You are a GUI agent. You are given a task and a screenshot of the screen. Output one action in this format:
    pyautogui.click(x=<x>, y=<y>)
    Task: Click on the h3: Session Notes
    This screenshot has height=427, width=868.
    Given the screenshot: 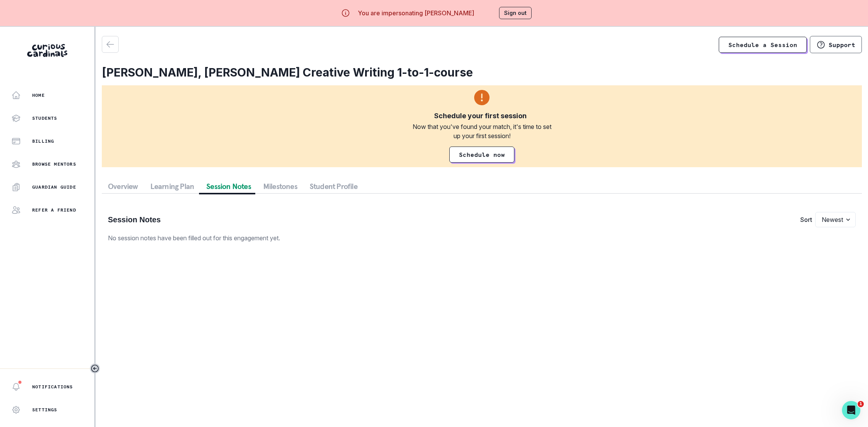 What is the action you would take?
    pyautogui.click(x=134, y=220)
    